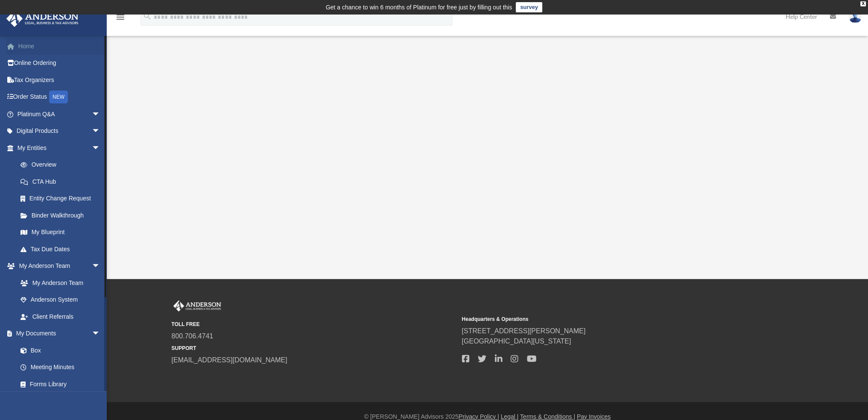 Image resolution: width=868 pixels, height=420 pixels. I want to click on a: My Anderson Teamarrow_drop_down, so click(57, 266).